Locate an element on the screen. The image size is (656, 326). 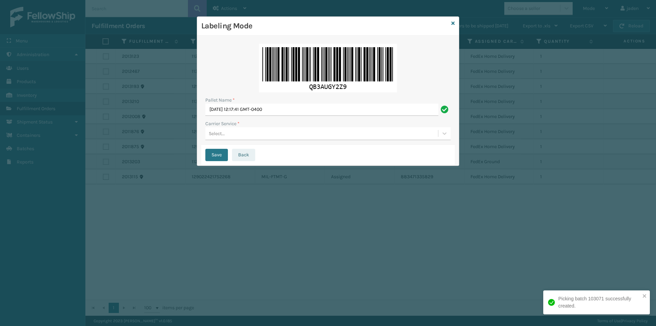
label: Pallet Name is located at coordinates (220, 100).